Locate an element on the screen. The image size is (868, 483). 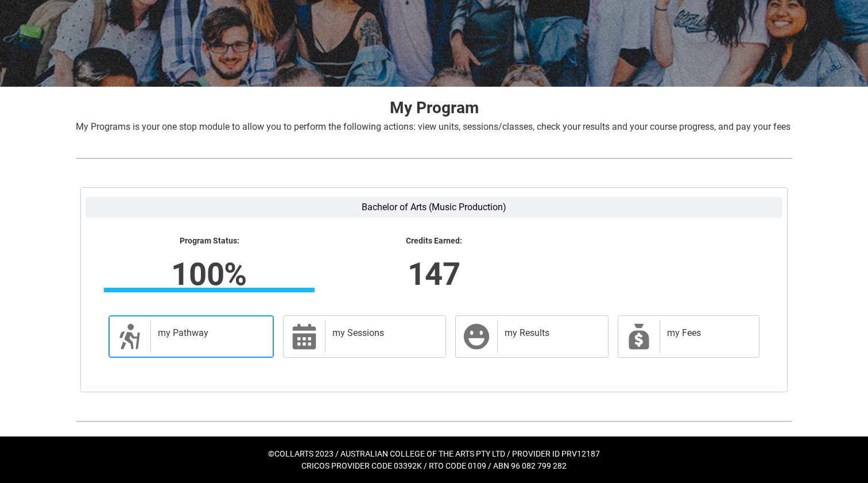
a: my Fees is located at coordinates (688, 337).